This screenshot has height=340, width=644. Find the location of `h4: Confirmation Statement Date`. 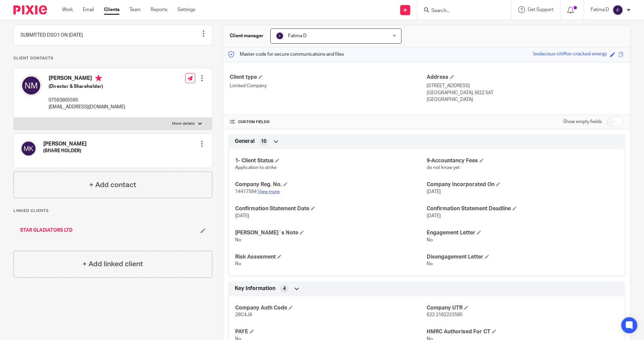

h4: Confirmation Statement Date is located at coordinates (330, 208).